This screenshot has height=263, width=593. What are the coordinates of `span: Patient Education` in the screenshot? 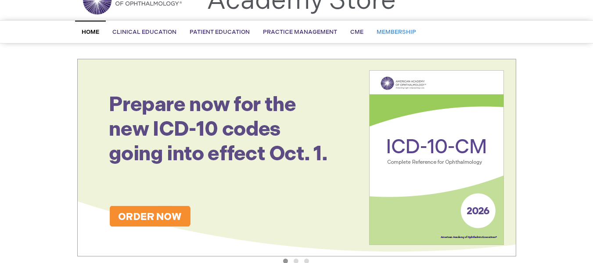 It's located at (219, 32).